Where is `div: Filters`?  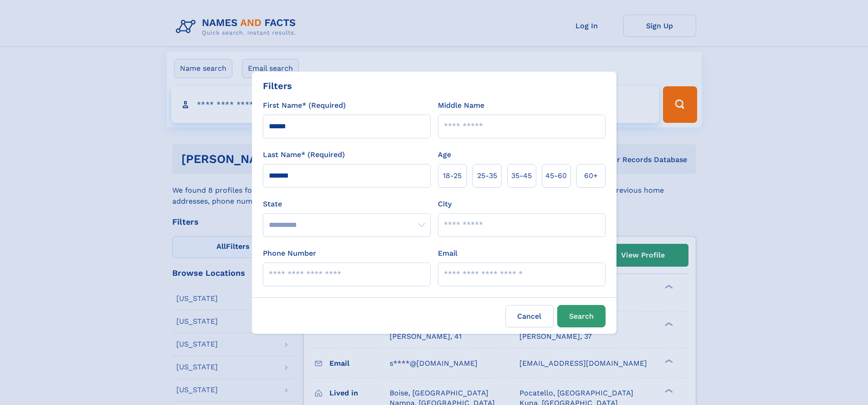 div: Filters is located at coordinates (278, 86).